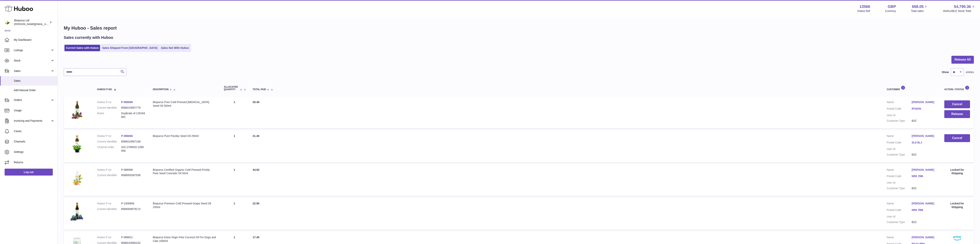 Image resolution: width=980 pixels, height=244 pixels. What do you see at coordinates (256, 102) in the screenshot?
I see `span: 20.40` at bounding box center [256, 102].